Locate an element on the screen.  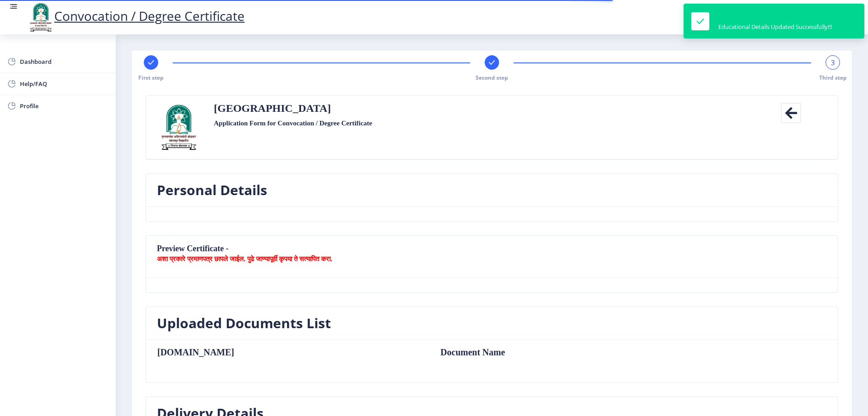
i: Back is located at coordinates (791, 113).